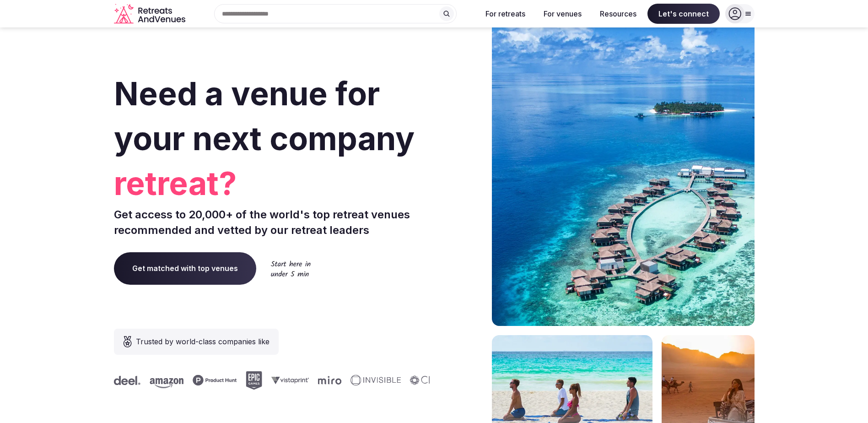 The width and height of the screenshot is (868, 423). What do you see at coordinates (126, 381) in the screenshot?
I see `svg: Deel company logo` at bounding box center [126, 381].